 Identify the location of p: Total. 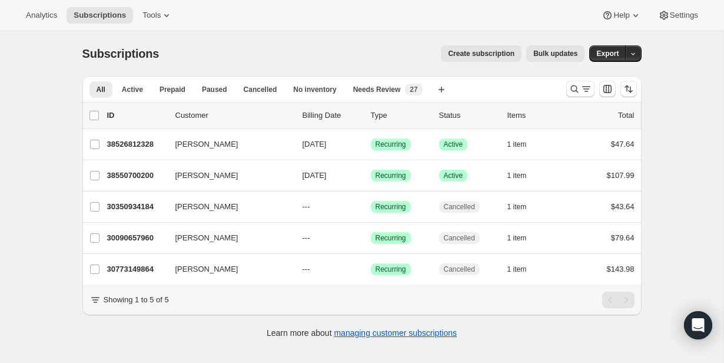
(626, 115).